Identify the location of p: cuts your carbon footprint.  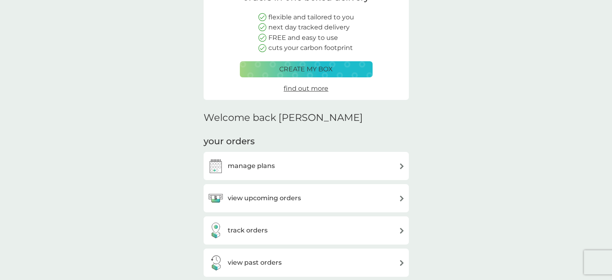
(311, 48).